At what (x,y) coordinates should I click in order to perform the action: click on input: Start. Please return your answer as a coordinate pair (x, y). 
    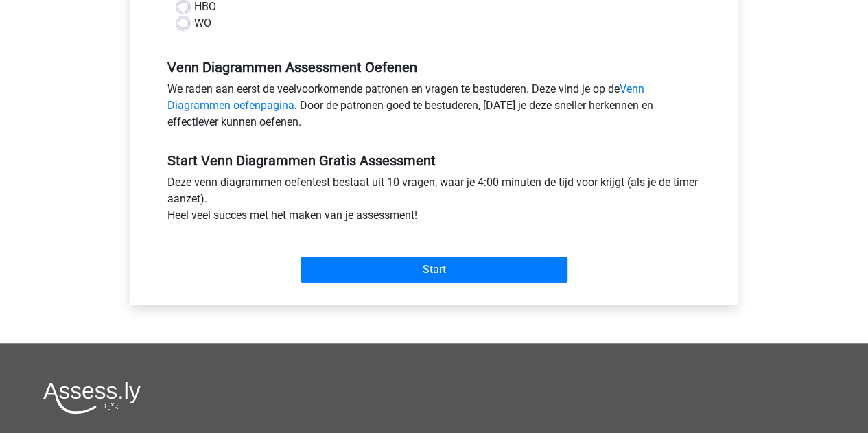
    Looking at the image, I should click on (433, 270).